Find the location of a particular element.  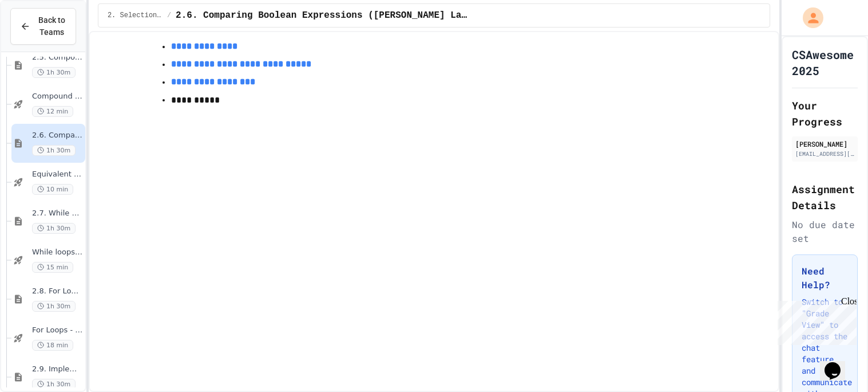

h1: CSAwesome 2025 is located at coordinates (825, 62).